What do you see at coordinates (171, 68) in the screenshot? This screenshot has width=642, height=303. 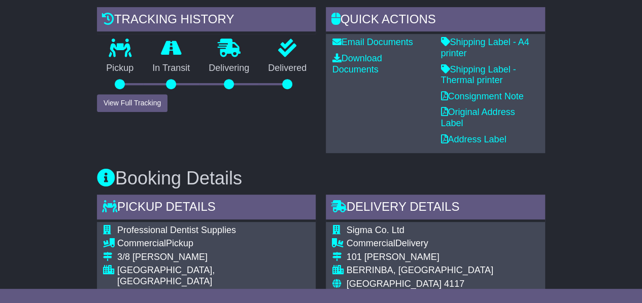 I see `p: In Transit` at bounding box center [171, 68].